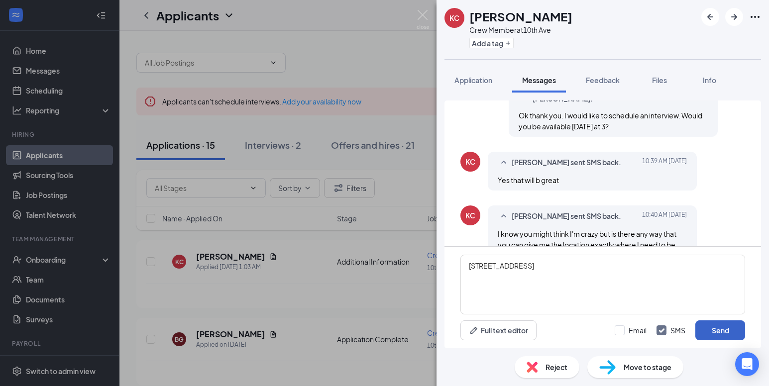 The image size is (769, 386). What do you see at coordinates (603, 80) in the screenshot?
I see `span: Feedback` at bounding box center [603, 80].